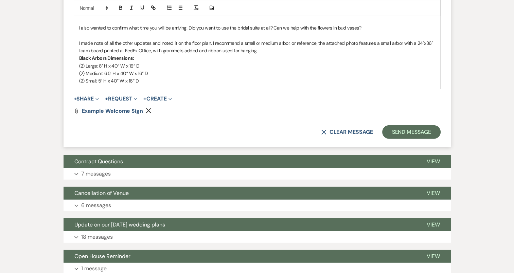 The image size is (514, 273). Describe the element at coordinates (240, 193) in the screenshot. I see `button: Cancellation of Venue` at that location.